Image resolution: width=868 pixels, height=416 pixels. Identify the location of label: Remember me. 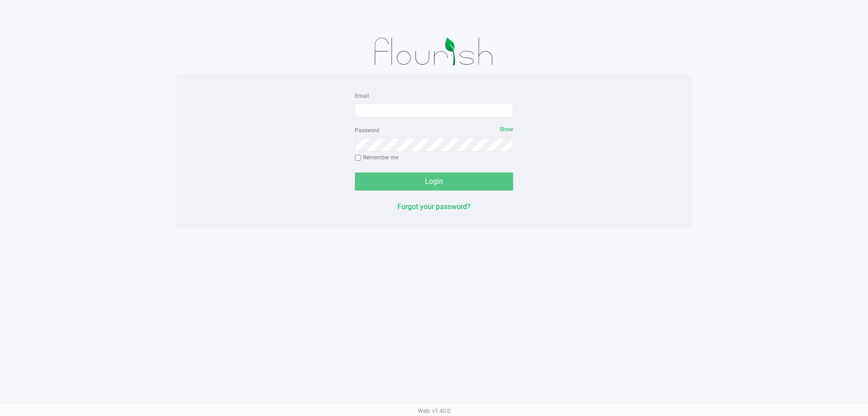
(377, 157).